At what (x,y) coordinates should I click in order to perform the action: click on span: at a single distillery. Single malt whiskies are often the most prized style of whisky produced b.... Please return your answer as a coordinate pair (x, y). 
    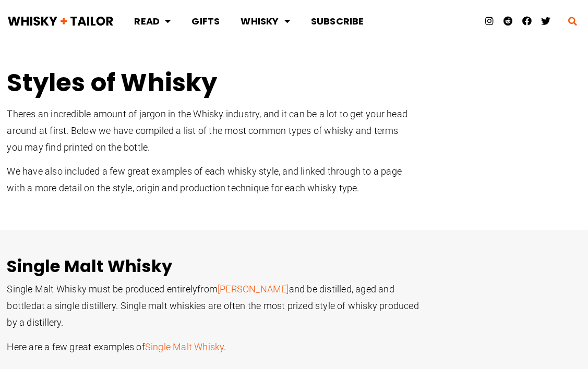
    Looking at the image, I should click on (213, 314).